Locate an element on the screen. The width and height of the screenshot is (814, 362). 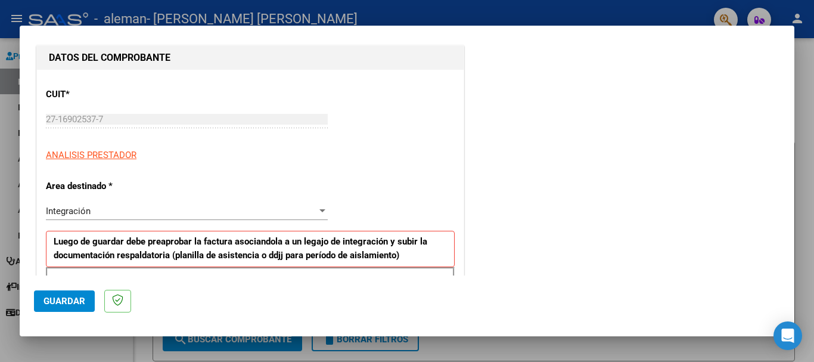
span: Integración is located at coordinates (68, 211).